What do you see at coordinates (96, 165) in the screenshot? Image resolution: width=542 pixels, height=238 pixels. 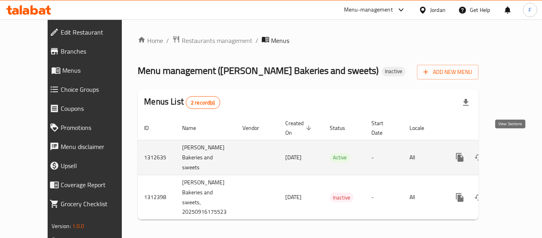 I see `span: Upsell` at bounding box center [96, 165].